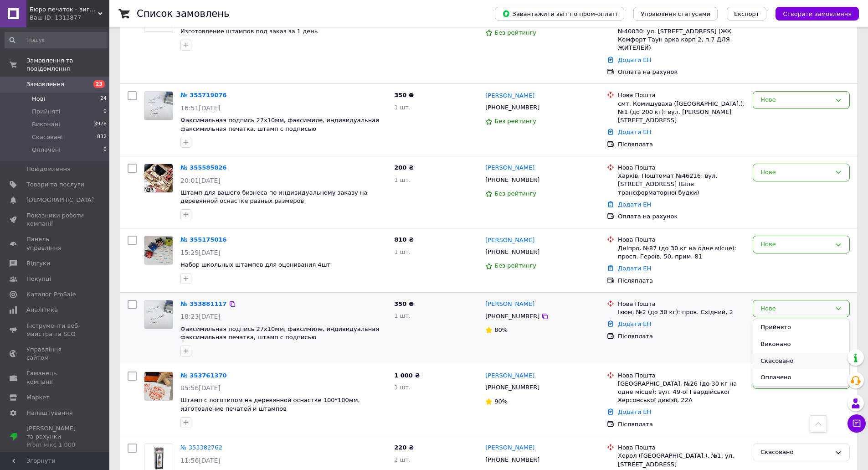  What do you see at coordinates (38, 99) in the screenshot?
I see `span: Нові` at bounding box center [38, 99].